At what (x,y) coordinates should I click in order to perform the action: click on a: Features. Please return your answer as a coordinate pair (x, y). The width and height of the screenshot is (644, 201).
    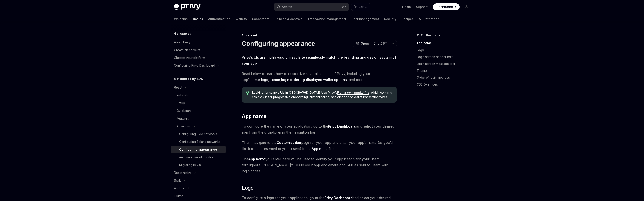
    Looking at the image, I should click on (198, 118).